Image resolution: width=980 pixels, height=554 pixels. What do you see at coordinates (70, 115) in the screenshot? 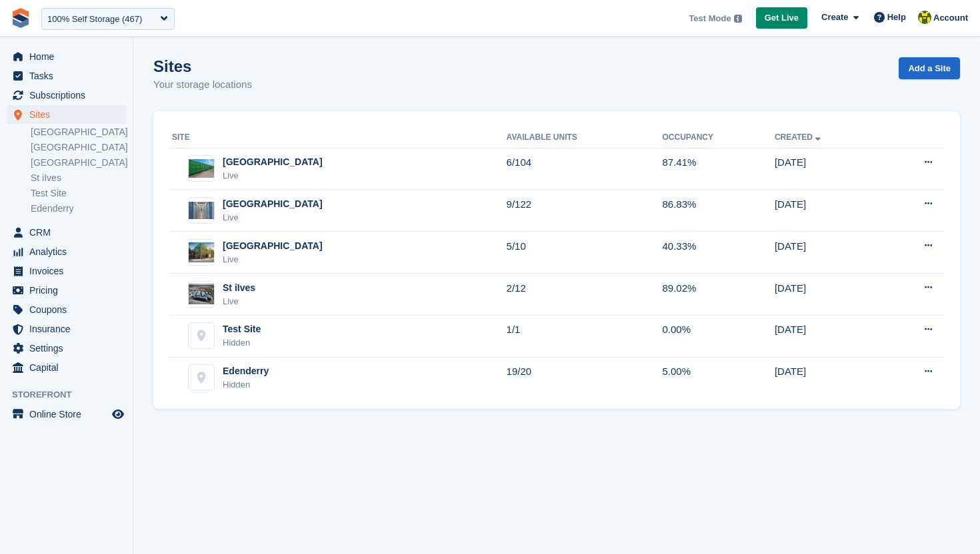
I see `span: Sites` at bounding box center [70, 115].